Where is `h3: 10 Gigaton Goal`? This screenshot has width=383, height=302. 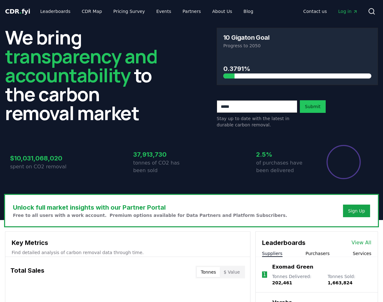 h3: 10 Gigaton Goal is located at coordinates (246, 38).